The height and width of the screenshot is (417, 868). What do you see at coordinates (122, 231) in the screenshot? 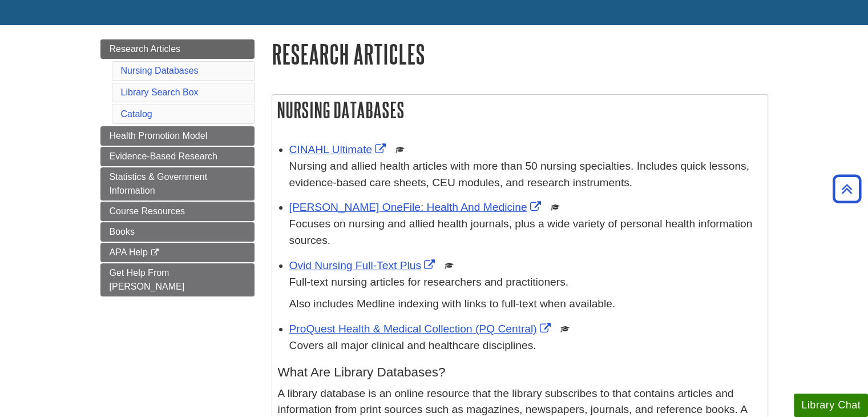
I see `span: Books` at bounding box center [122, 231].